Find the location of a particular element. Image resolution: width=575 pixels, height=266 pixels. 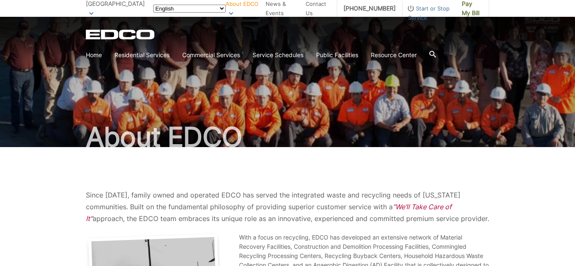

a: Home is located at coordinates (94, 55).